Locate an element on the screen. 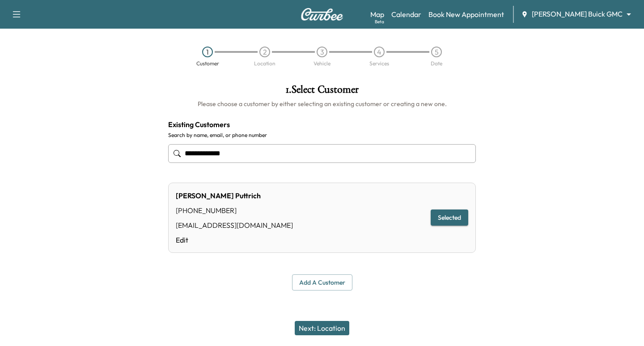  div: 3 is located at coordinates (322, 52).